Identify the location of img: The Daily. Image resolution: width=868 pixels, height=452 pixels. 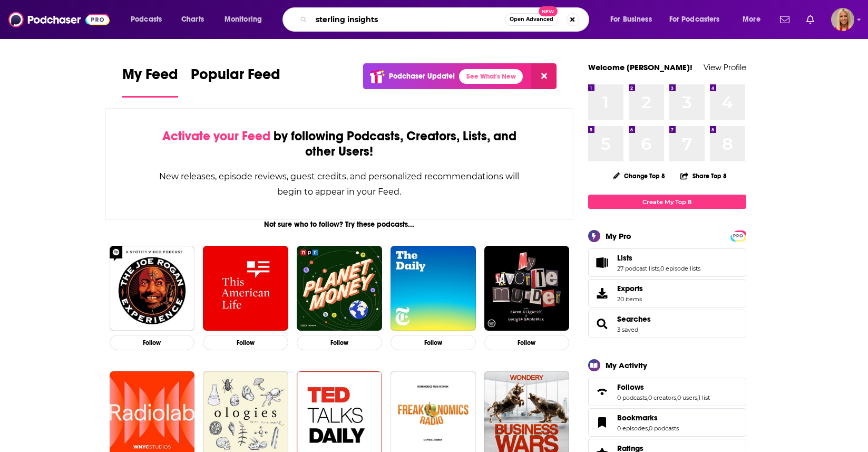
(433, 288).